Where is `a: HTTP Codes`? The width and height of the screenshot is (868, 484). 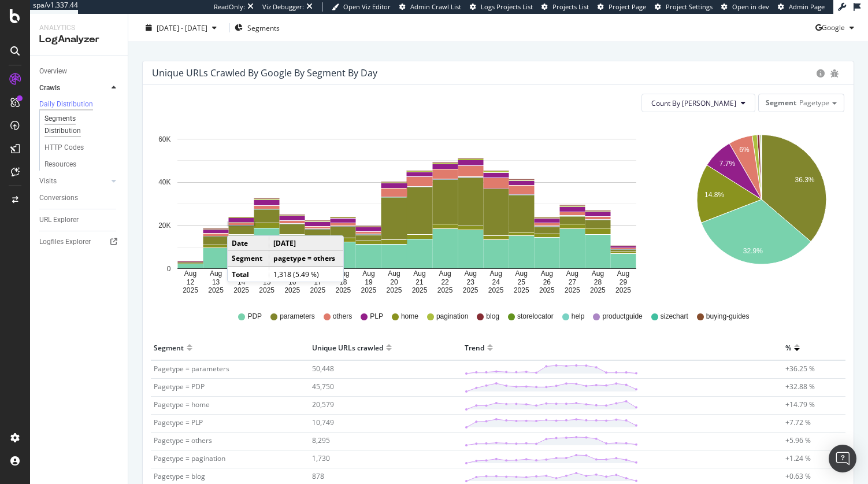
a: HTTP Codes is located at coordinates (82, 148).